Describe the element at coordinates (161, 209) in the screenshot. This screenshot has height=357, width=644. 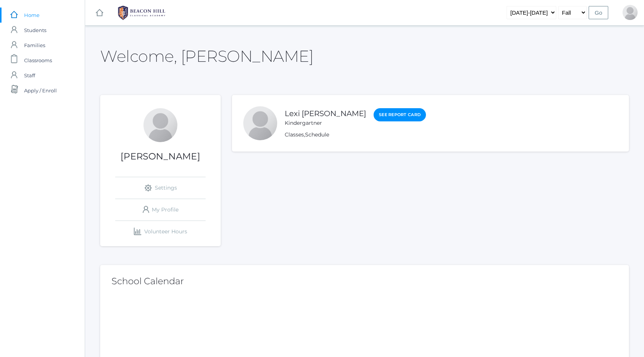
I see `a: My Profile` at that location.